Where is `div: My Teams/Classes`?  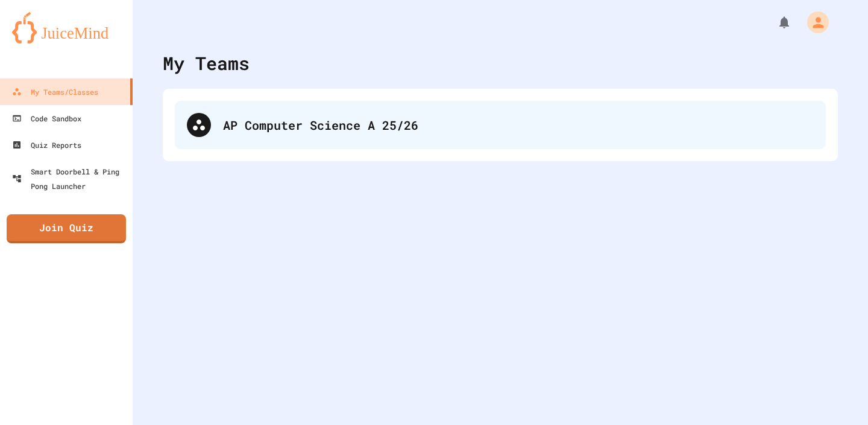 div: My Teams/Classes is located at coordinates (55, 92).